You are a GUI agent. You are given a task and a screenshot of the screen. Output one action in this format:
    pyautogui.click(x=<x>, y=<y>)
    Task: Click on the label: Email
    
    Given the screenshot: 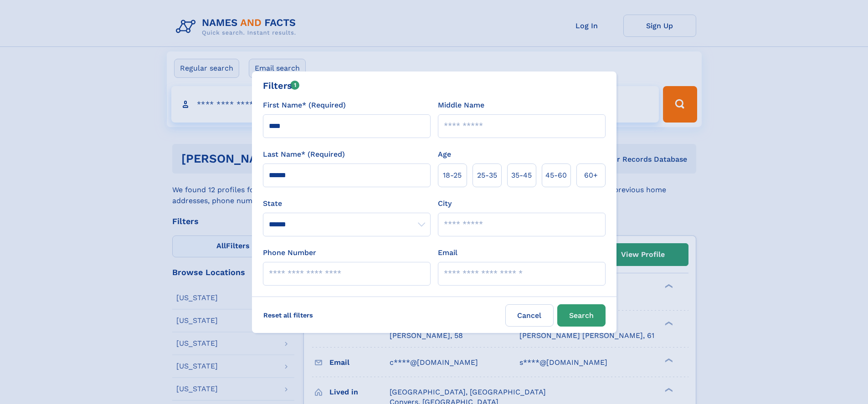 What is the action you would take?
    pyautogui.click(x=447, y=253)
    